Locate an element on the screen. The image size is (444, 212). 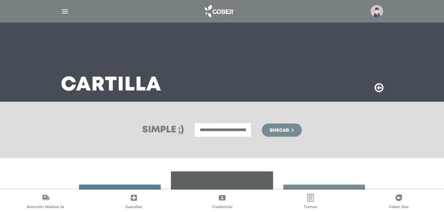
span: Guardias is located at coordinates (133, 207).